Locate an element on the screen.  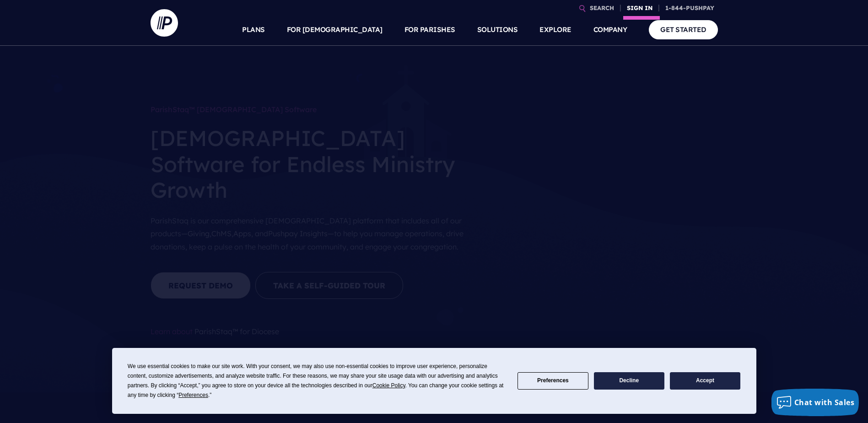
span: Chat with Sales is located at coordinates (824, 402).